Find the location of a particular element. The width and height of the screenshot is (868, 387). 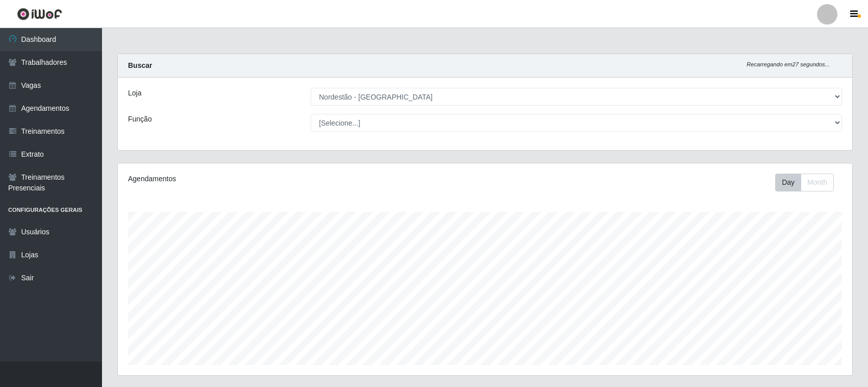

i: Recarregando em 27 segundos... is located at coordinates (788, 64).